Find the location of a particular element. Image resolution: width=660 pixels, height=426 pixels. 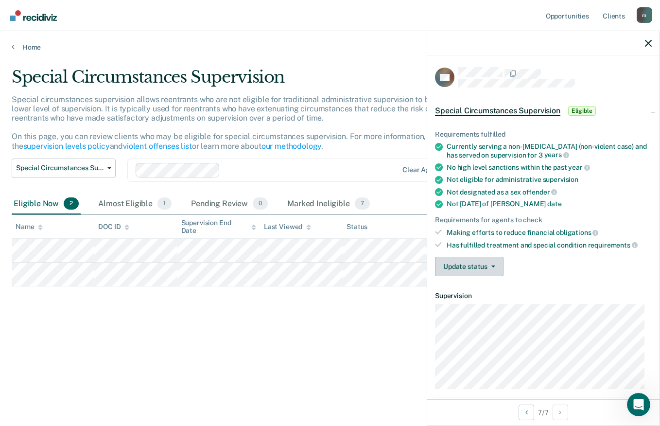

div: Marked Ineligible is located at coordinates (329, 204).